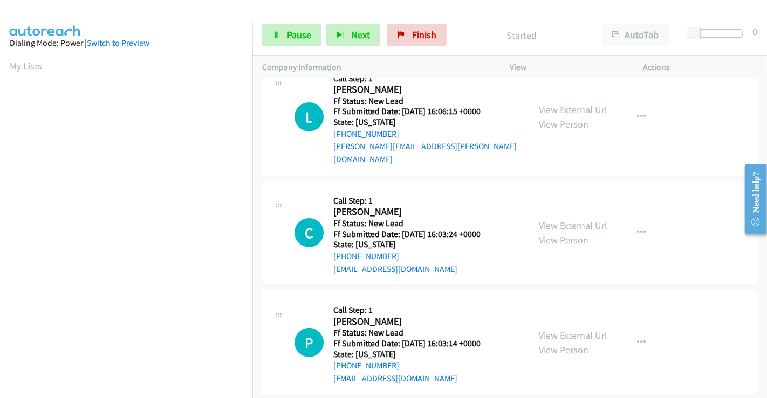 This screenshot has height=398, width=767. I want to click on button: Next, so click(353, 35).